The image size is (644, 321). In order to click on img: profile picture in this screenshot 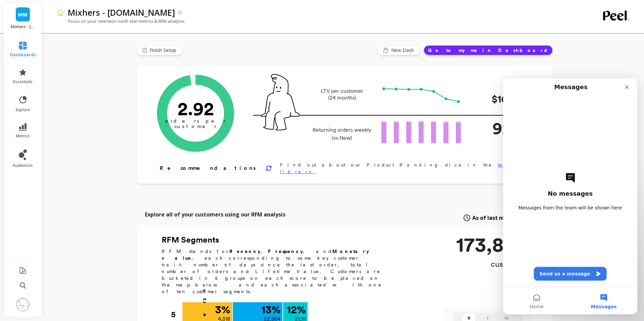, I will do `click(23, 305)`.